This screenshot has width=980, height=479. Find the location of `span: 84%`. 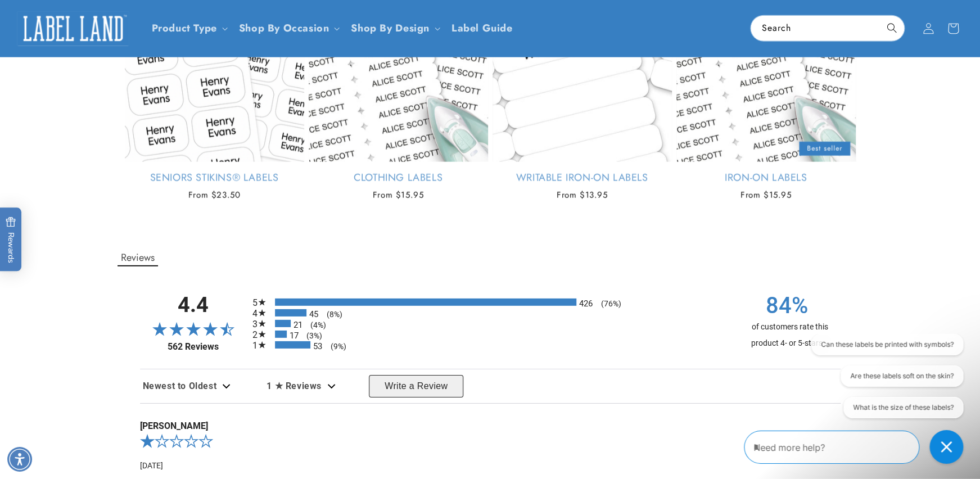

span: 84% is located at coordinates (787, 305).